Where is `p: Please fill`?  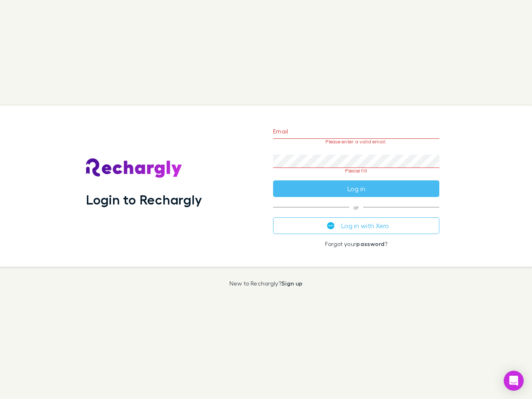 p: Please fill is located at coordinates (356, 171).